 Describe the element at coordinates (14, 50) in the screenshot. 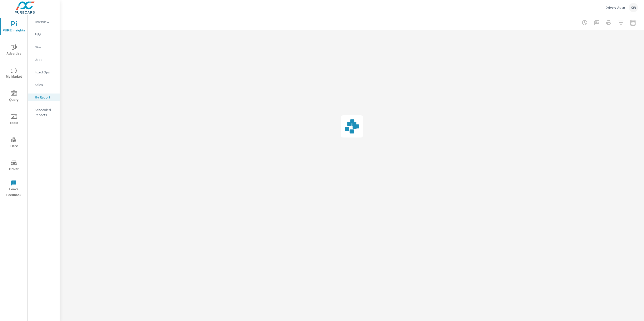

I see `span: Advertise` at that location.